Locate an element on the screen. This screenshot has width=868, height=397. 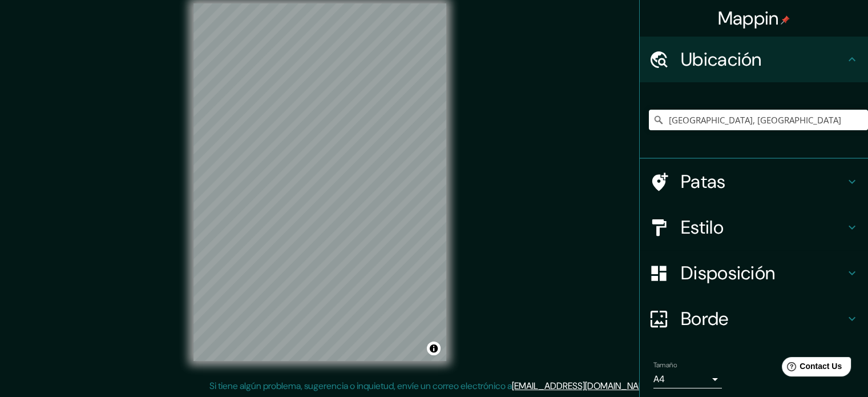
span: Contact Us is located at coordinates (54, 14).